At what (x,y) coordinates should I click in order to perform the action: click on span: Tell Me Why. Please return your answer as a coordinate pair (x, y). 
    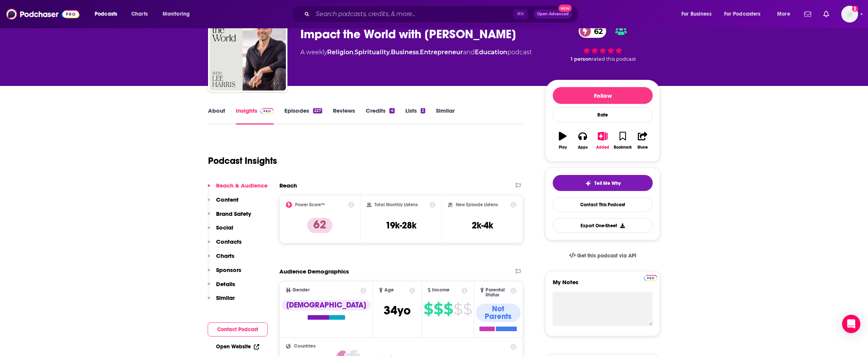
    Looking at the image, I should click on (607, 183).